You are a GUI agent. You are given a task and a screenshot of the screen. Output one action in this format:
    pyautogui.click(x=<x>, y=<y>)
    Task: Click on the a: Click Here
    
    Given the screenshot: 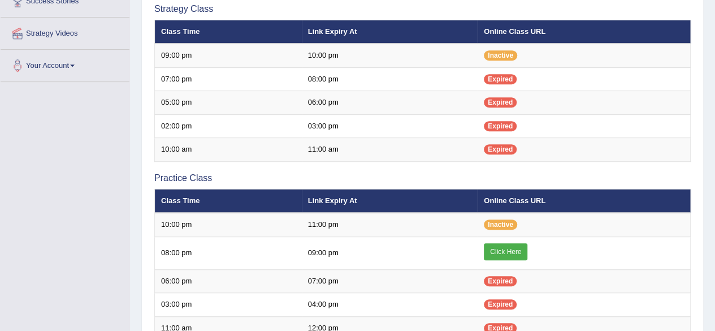 What is the action you would take?
    pyautogui.click(x=506, y=252)
    